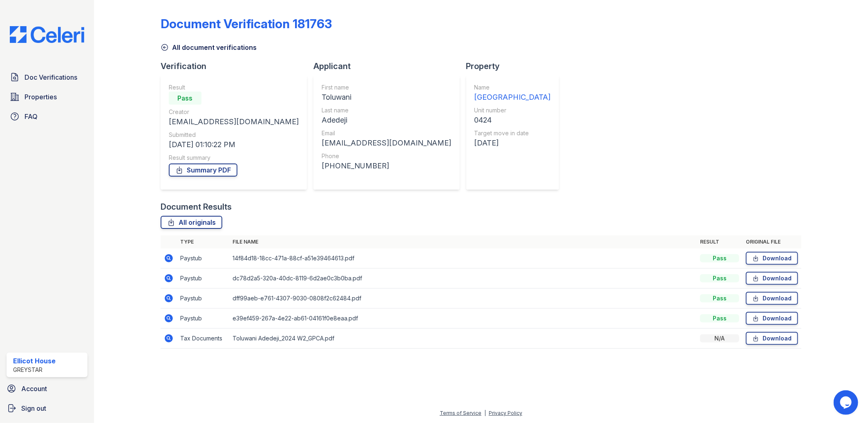  What do you see at coordinates (237, 66) in the screenshot?
I see `div: Verification` at bounding box center [237, 66].